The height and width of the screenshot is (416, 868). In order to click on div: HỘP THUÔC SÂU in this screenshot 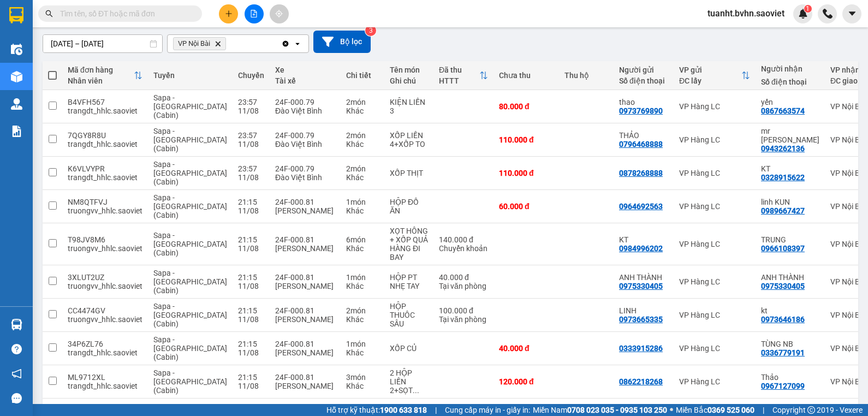, I will do `click(409, 315)`.